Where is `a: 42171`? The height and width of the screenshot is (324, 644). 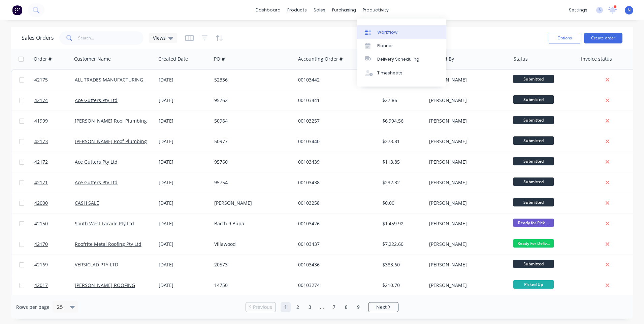
a: 42171 is located at coordinates (55, 183).